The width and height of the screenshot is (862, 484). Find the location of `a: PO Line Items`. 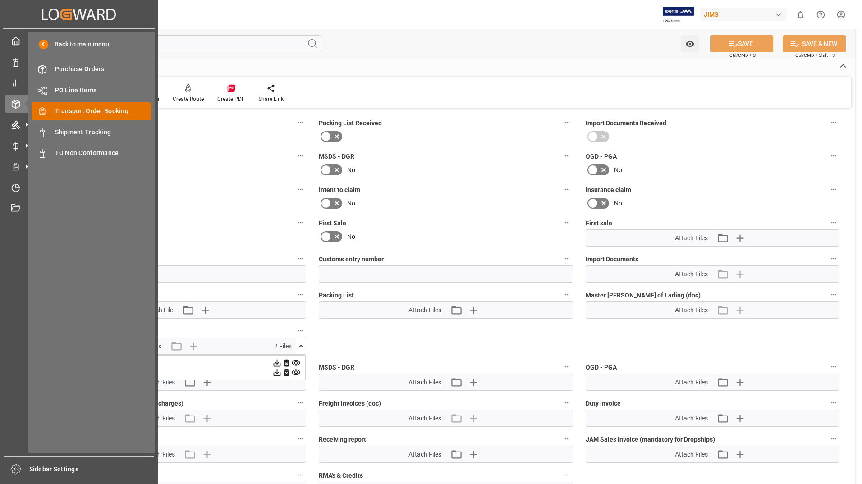

a: PO Line Items is located at coordinates (92, 90).